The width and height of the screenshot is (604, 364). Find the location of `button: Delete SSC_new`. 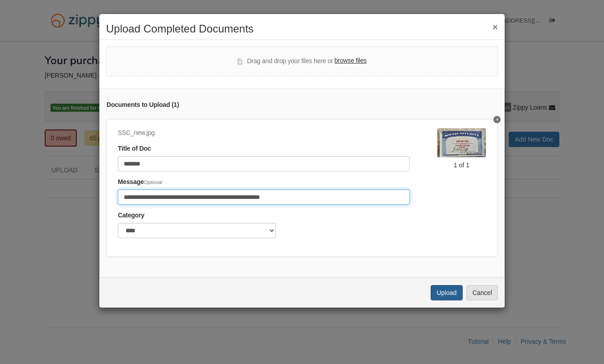

button: Delete SSC_new is located at coordinates (497, 119).